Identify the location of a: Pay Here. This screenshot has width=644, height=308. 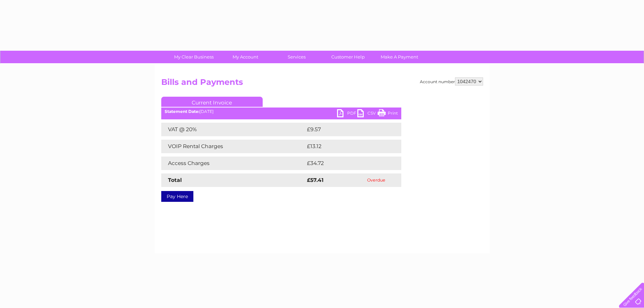
(177, 197).